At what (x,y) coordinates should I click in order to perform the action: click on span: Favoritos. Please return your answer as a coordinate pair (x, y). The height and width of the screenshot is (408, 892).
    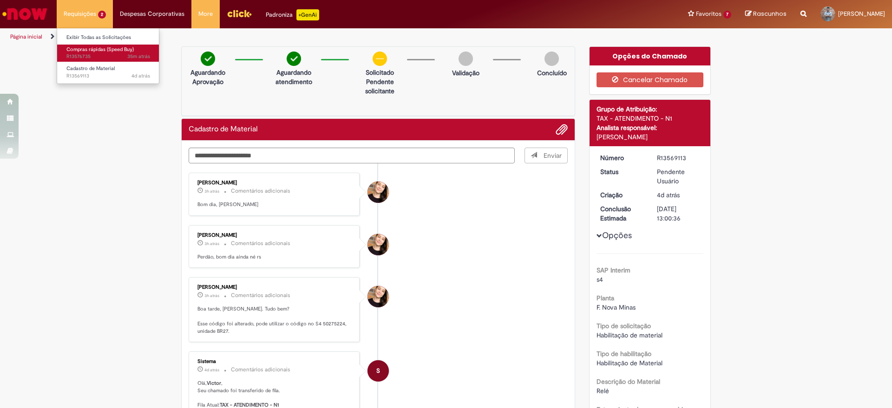
    Looking at the image, I should click on (708, 14).